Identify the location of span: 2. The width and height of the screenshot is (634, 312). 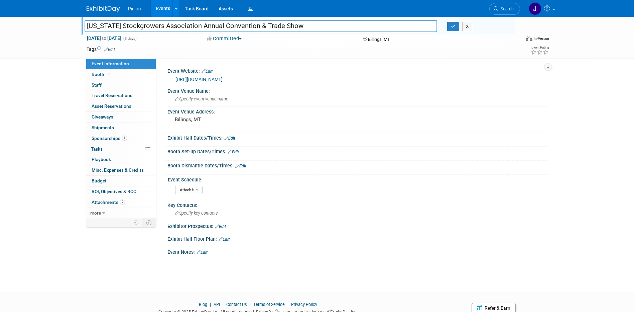
(122, 202).